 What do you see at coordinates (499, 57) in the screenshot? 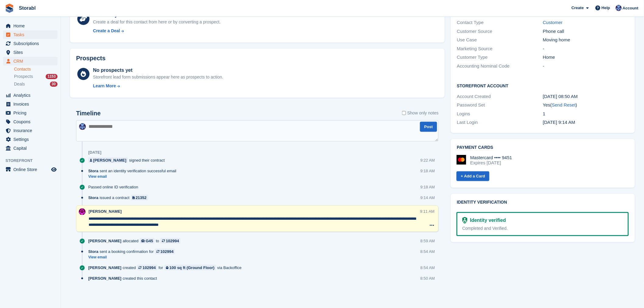
I see `div: Customer Type` at bounding box center [499, 57].